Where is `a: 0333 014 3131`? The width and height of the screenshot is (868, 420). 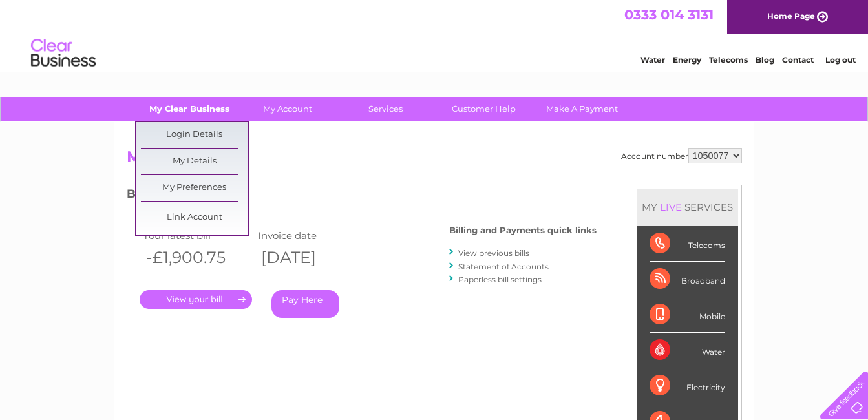 a: 0333 014 3131 is located at coordinates (669, 14).